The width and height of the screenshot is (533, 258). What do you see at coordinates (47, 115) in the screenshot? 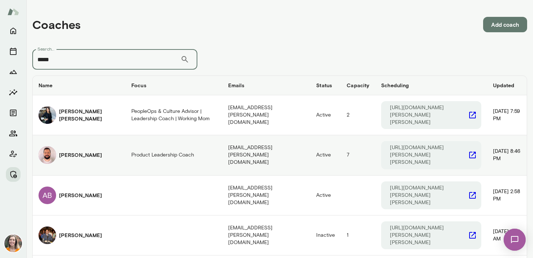
I see `img: Allyson Tom` at bounding box center [47, 115].